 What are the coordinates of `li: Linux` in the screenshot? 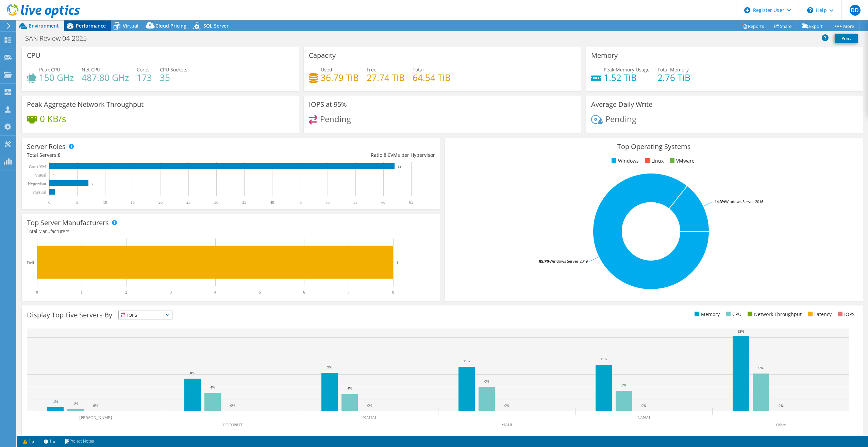 It's located at (653, 161).